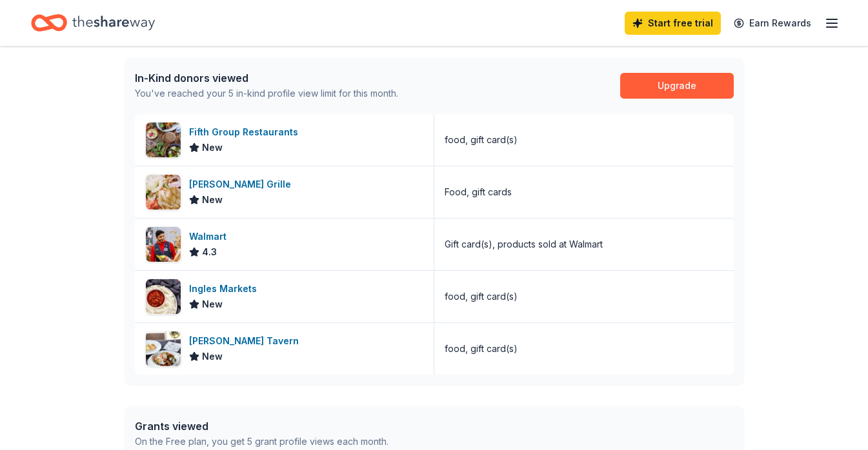 The image size is (868, 450). I want to click on div: Fifth Group Restaurants, so click(246, 133).